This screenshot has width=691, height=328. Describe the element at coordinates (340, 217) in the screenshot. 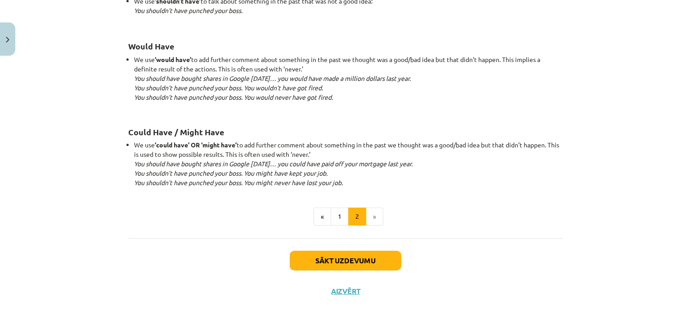

I see `button: 1` at that location.